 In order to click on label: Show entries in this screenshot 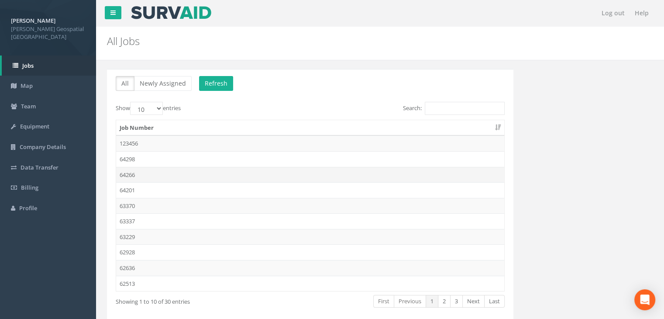, I will do `click(148, 108)`.